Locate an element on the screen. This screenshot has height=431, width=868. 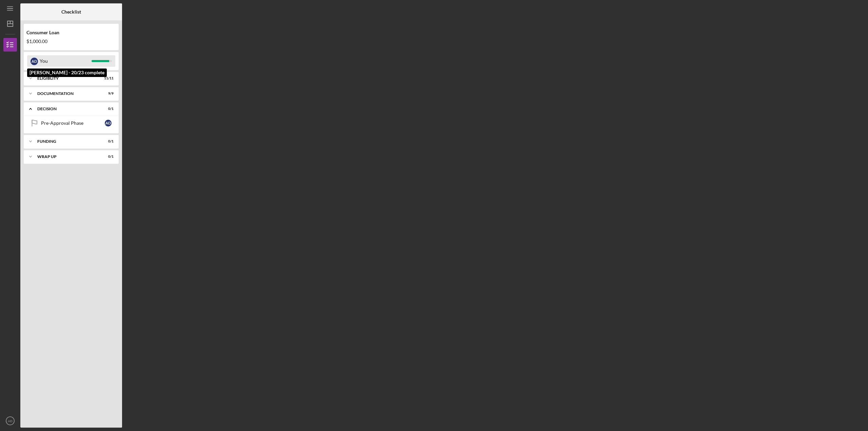
div: Wrap up is located at coordinates (67, 156).